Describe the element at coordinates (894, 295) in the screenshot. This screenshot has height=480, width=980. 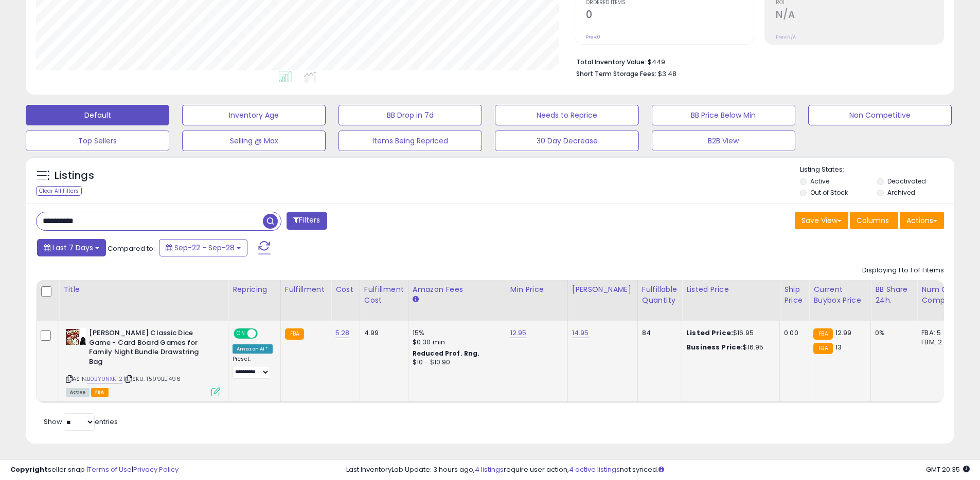
I see `div: BB Share 24h.` at that location.